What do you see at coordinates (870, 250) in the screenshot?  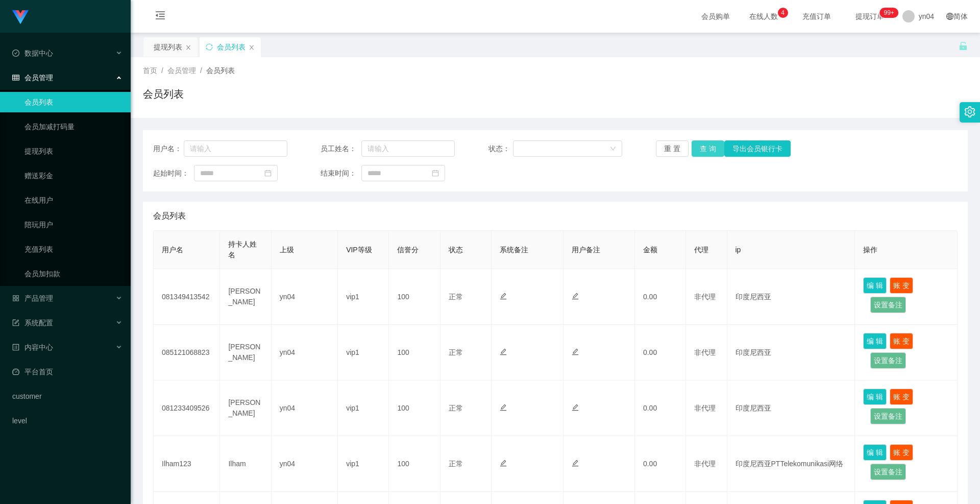 I see `span: 操作` at bounding box center [870, 250].